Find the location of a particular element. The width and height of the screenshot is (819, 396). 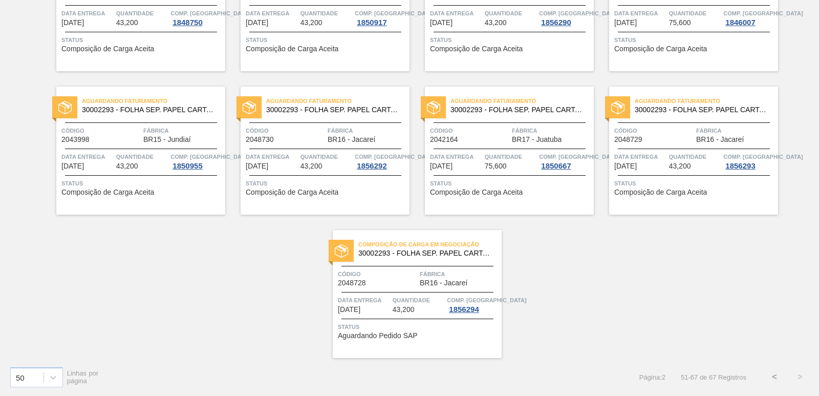

span: 24/11/2025 is located at coordinates (441, 23).